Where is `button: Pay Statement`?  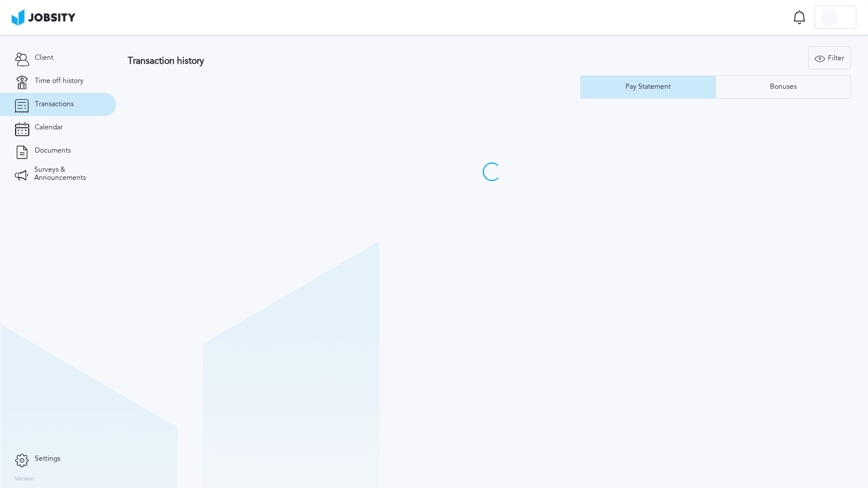
button: Pay Statement is located at coordinates (648, 87).